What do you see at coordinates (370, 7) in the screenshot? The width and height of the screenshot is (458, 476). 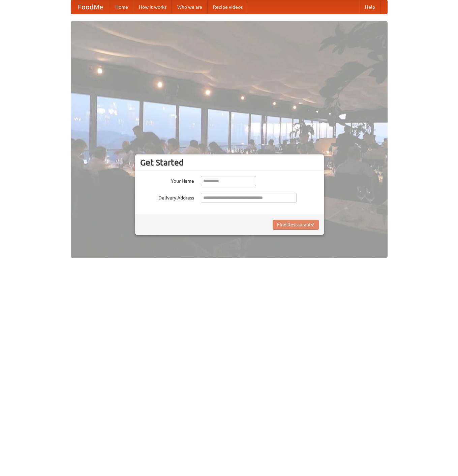 I see `a: Help` at bounding box center [370, 7].